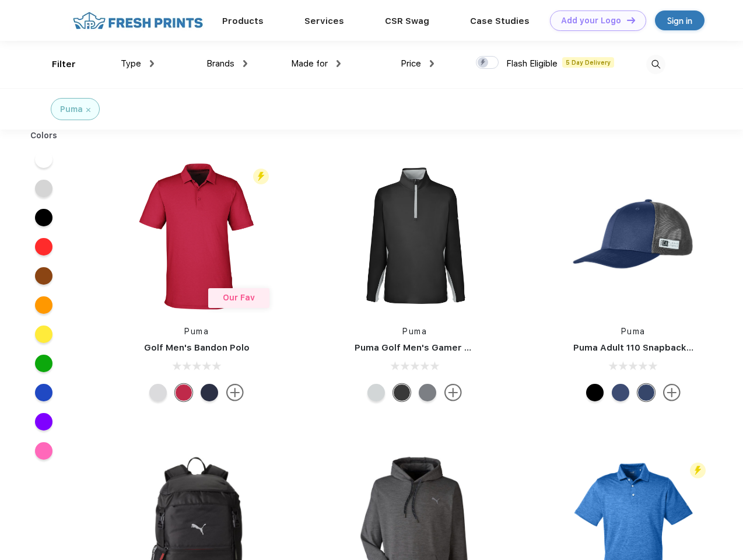 The height and width of the screenshot is (560, 743). I want to click on span: Our Fav, so click(239, 298).